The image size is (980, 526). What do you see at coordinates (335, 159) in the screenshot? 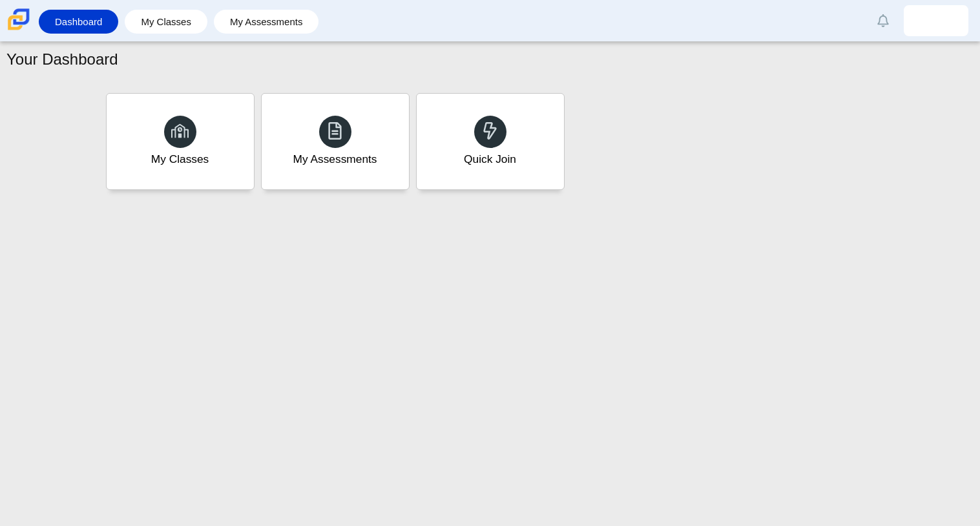
I see `div: My Assessments` at bounding box center [335, 159].